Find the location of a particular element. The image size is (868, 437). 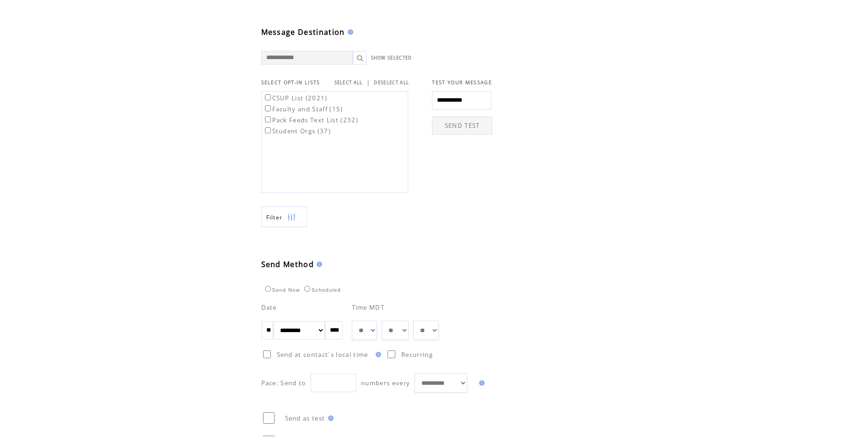

label: Student Orgs (37) is located at coordinates (297, 131).